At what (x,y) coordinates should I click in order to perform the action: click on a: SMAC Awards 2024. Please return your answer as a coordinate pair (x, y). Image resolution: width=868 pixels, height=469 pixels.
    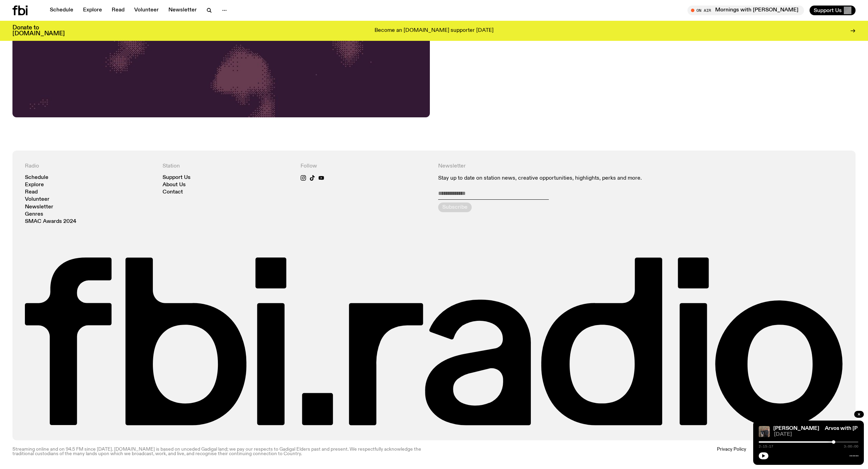
    Looking at the image, I should click on (51, 221).